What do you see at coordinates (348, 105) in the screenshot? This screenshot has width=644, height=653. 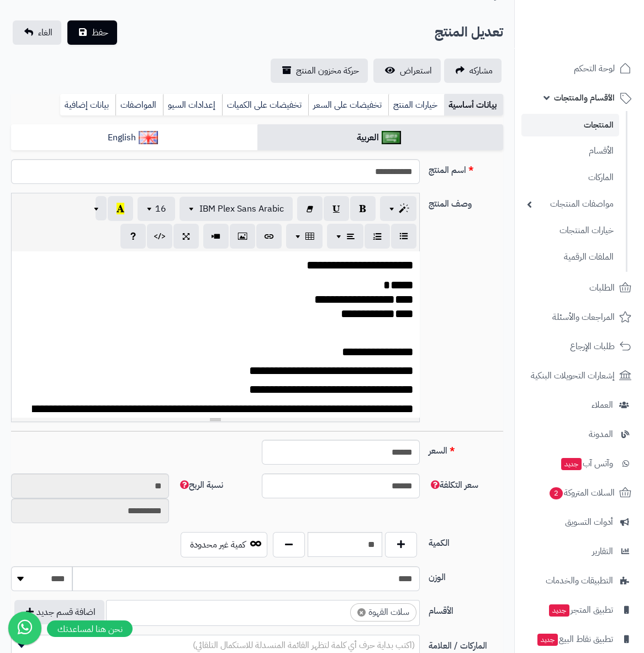 I see `a: تخفيضات على السعر` at bounding box center [348, 105].